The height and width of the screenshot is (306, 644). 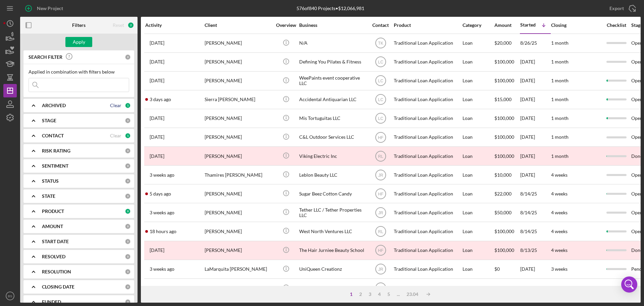 What do you see at coordinates (51, 181) in the screenshot?
I see `b: STATUS` at bounding box center [51, 181].